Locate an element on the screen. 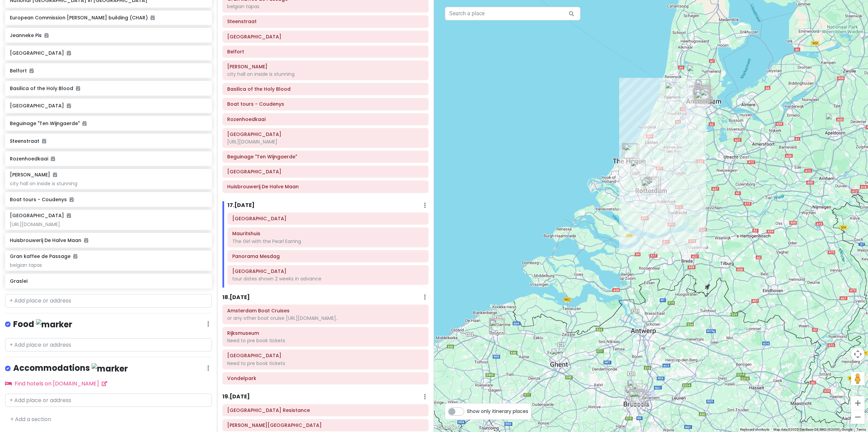  h6: Amsterdam Boat Cruises is located at coordinates (325, 311).